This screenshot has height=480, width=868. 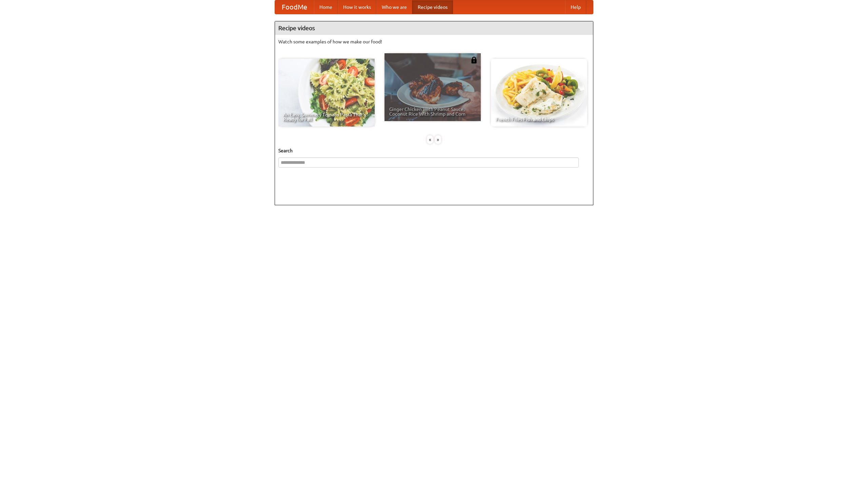 What do you see at coordinates (327, 117) in the screenshot?
I see `span: An Easy, Summery Tomato Pasta That's Ready for Fall` at bounding box center [327, 117].